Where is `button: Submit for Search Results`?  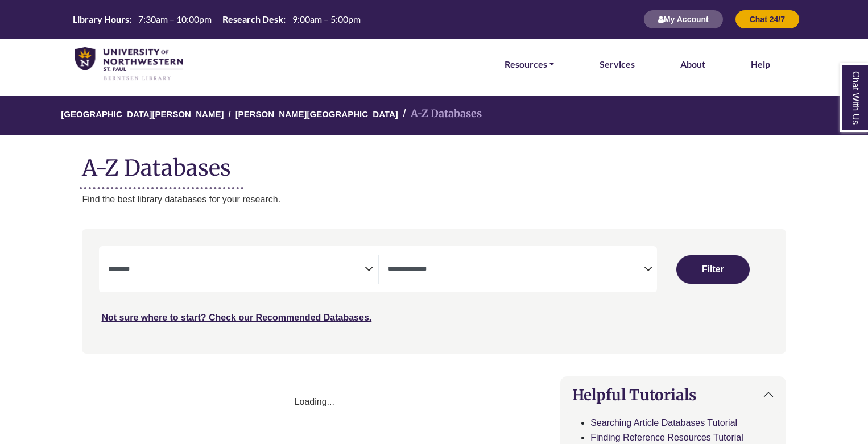
button: Submit for Search Results is located at coordinates (713, 270).